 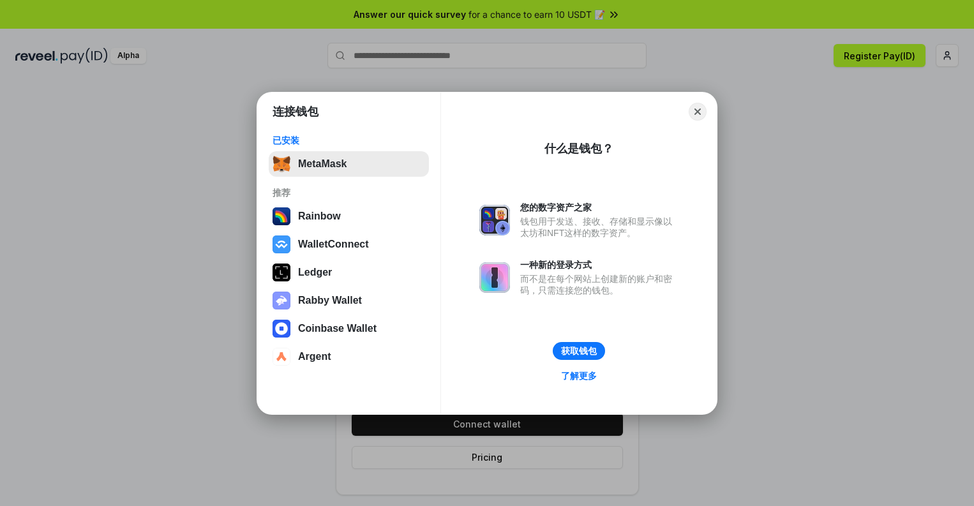 I want to click on div: 您的数字资产之家, so click(x=600, y=207).